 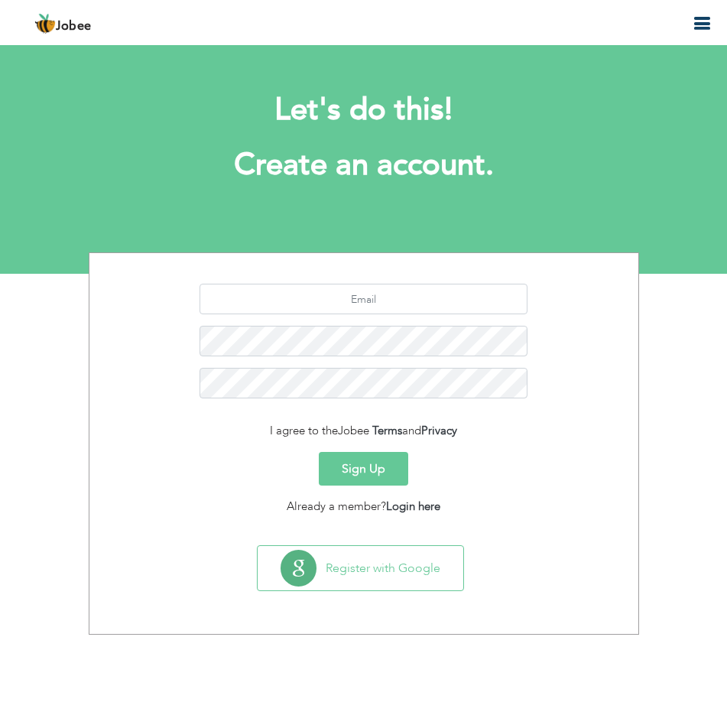 What do you see at coordinates (45, 24) in the screenshot?
I see `img: jobee.io` at bounding box center [45, 24].